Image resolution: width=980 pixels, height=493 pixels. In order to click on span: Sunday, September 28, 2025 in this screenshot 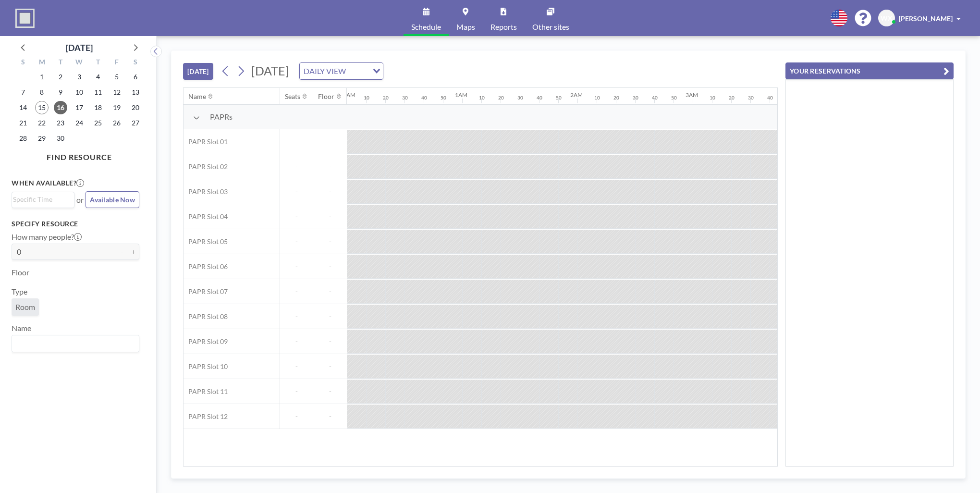, I will do `click(23, 139)`.